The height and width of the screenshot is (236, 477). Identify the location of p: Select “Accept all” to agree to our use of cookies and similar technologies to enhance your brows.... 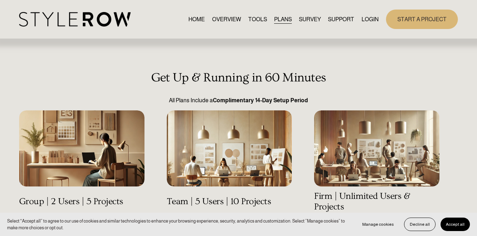
(179, 225).